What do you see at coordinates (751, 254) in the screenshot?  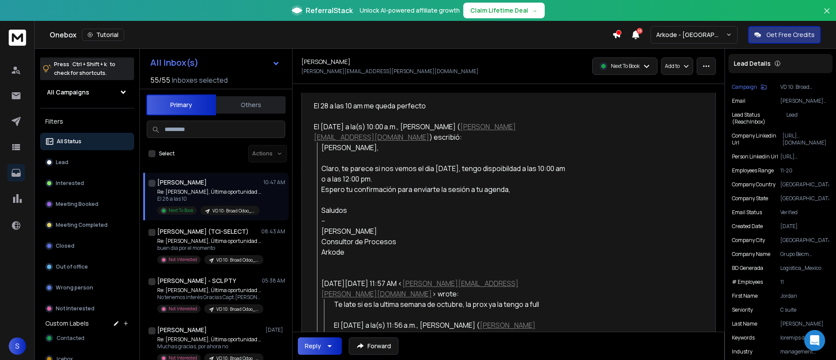 I see `p: Company Name` at bounding box center [751, 254].